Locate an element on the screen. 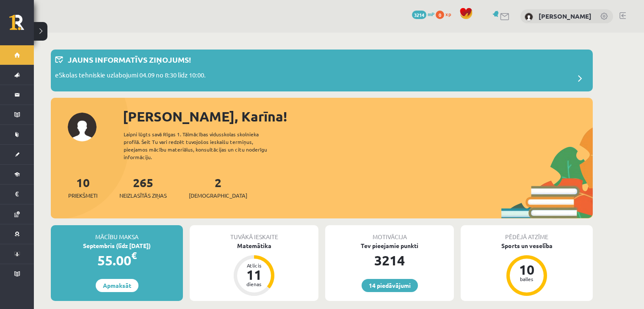 This screenshot has width=644, height=309. span: xp is located at coordinates (448, 14).